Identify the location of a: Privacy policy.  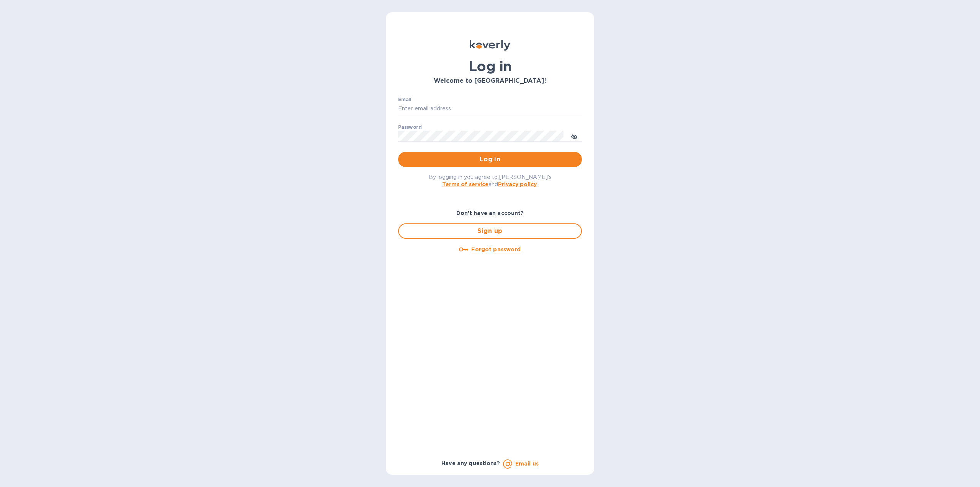
(517, 184).